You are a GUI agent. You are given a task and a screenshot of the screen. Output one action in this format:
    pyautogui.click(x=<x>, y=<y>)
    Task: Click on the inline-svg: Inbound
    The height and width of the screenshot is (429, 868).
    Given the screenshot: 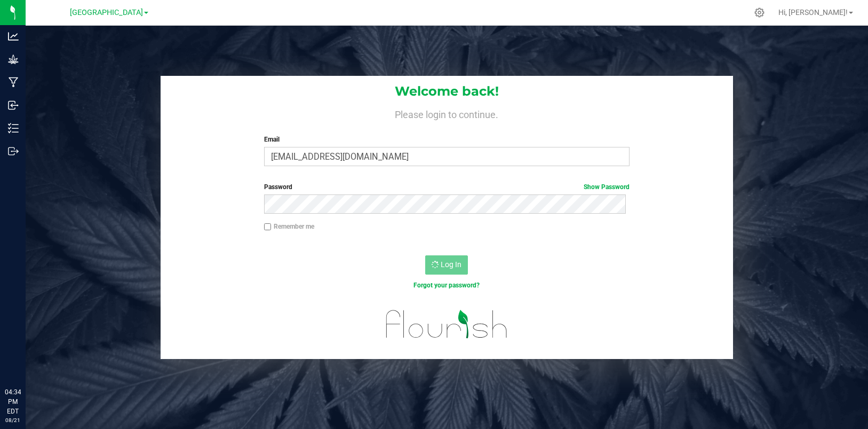 What is the action you would take?
    pyautogui.click(x=13, y=105)
    